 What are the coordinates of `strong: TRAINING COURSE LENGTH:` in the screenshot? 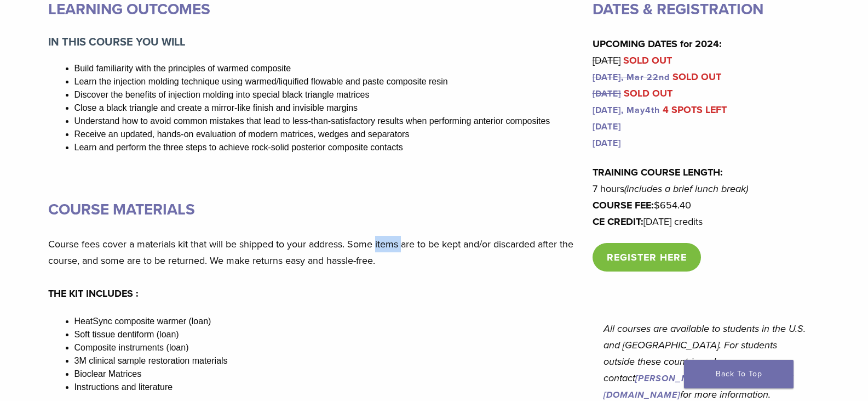 It's located at (658, 172).